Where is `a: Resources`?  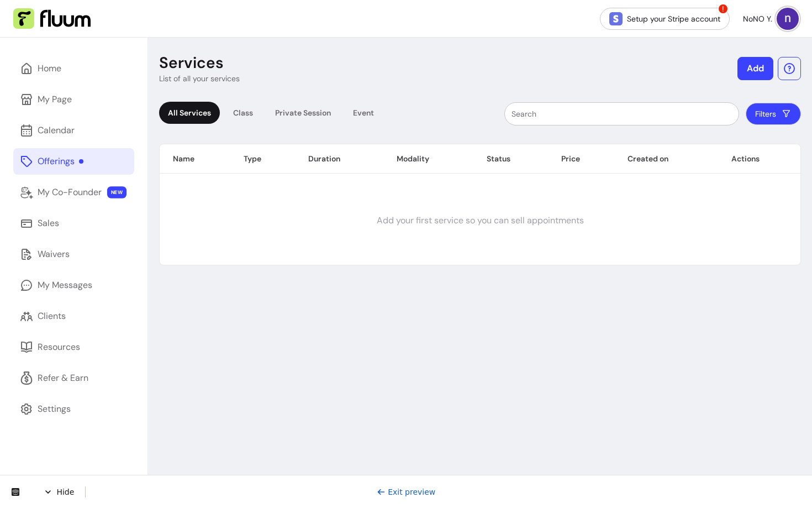
a: Resources is located at coordinates (73, 347).